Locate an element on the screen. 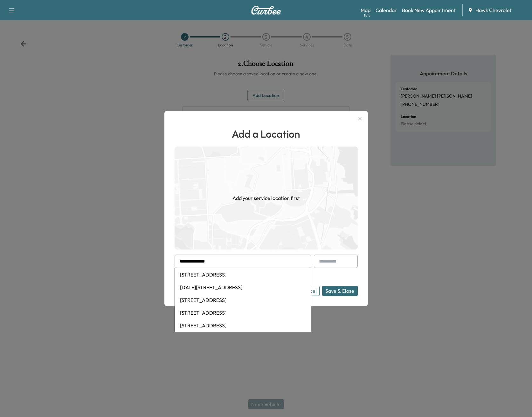  a: MapBeta is located at coordinates (365, 10).